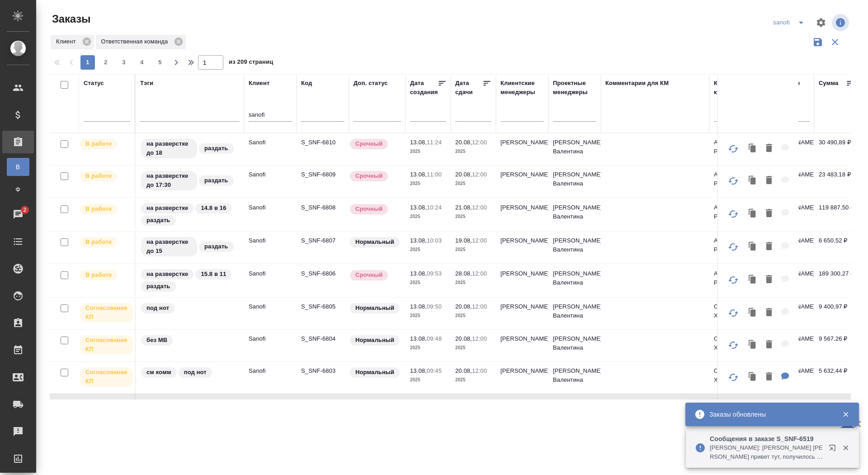 The width and height of the screenshot is (868, 475). Describe the element at coordinates (104, 209) in the screenshot. I see `div: Выставляет ПМ после принятия заказа от КМа` at that location.